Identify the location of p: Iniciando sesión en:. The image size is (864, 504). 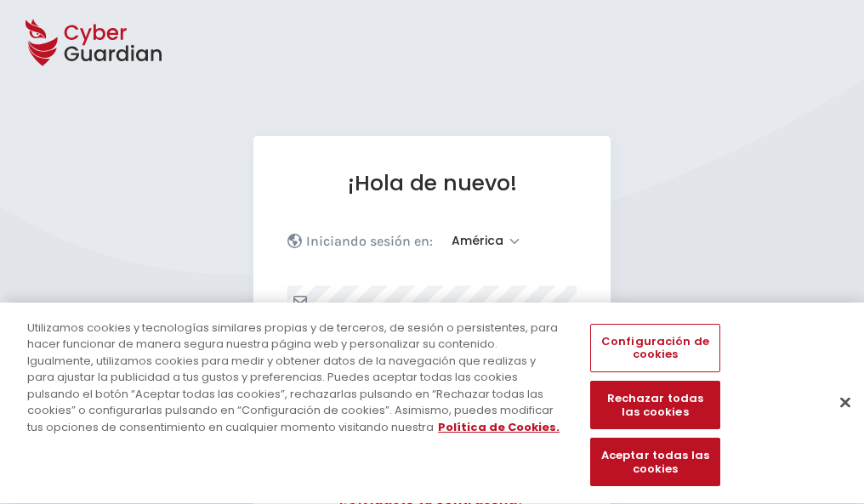
(369, 241).